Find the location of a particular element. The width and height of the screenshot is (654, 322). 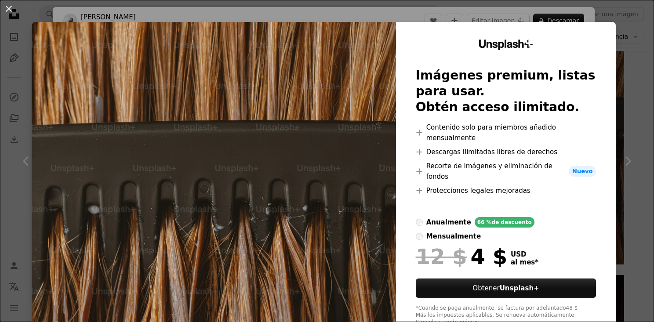

li: Recorte de imágenes y eliminación de fondos is located at coordinates (506, 171).